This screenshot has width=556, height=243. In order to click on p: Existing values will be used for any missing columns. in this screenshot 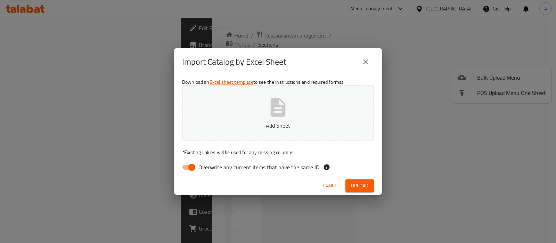, I will do `click(278, 152)`.